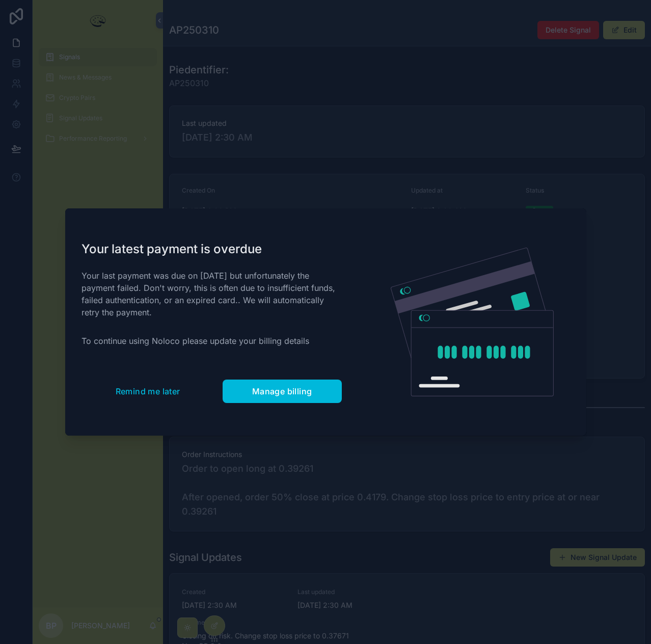 This screenshot has width=651, height=644. I want to click on button: Manage billing, so click(282, 392).